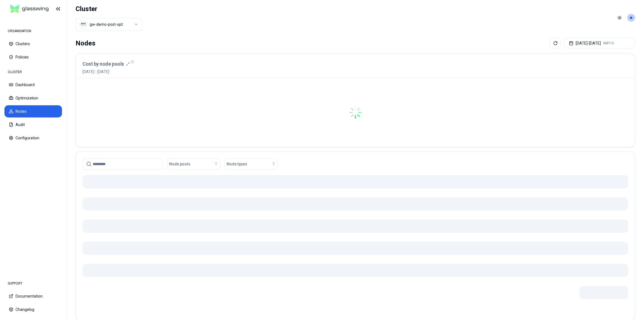  Describe the element at coordinates (33, 296) in the screenshot. I see `button: Documentation` at that location.